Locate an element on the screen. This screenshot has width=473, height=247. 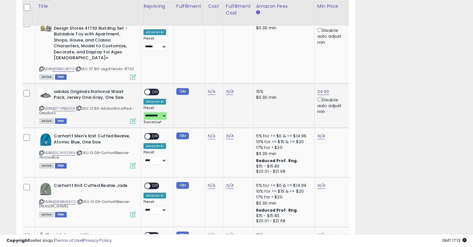
b: adidas Originals National Waist Pack, Jersey Onix Grey, One Size is located at coordinates (93, 96).